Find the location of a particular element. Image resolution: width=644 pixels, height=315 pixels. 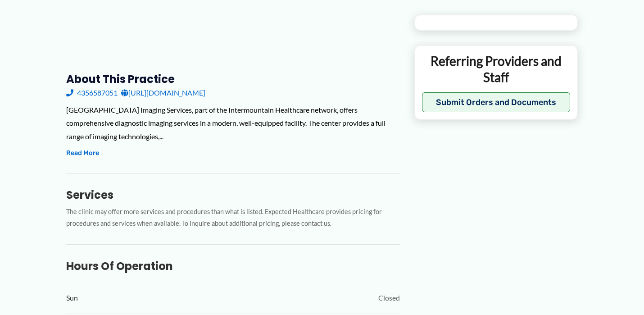

button: Read More is located at coordinates (82, 153).